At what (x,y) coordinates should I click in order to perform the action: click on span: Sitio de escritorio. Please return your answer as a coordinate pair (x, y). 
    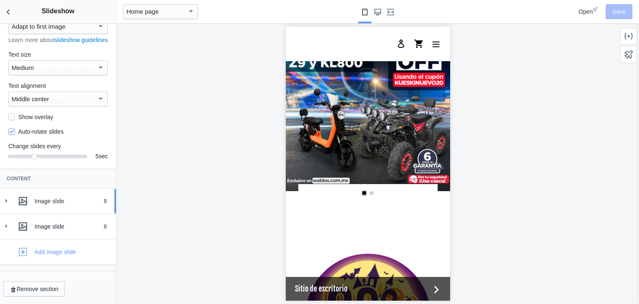
    Looking at the image, I should click on (77, 262).